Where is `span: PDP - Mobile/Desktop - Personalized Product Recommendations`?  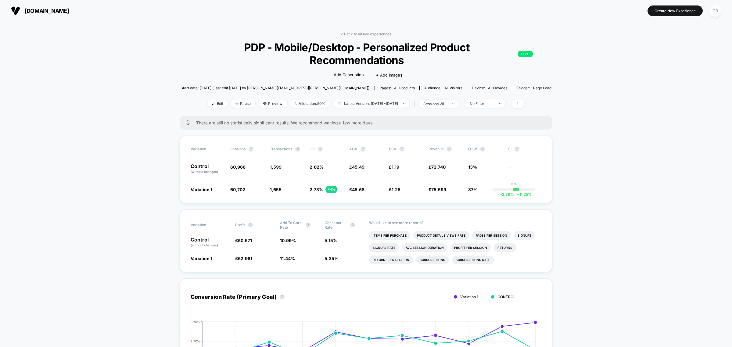 span: PDP - Mobile/Desktop - Personalized Product Recommendations is located at coordinates (366, 54).